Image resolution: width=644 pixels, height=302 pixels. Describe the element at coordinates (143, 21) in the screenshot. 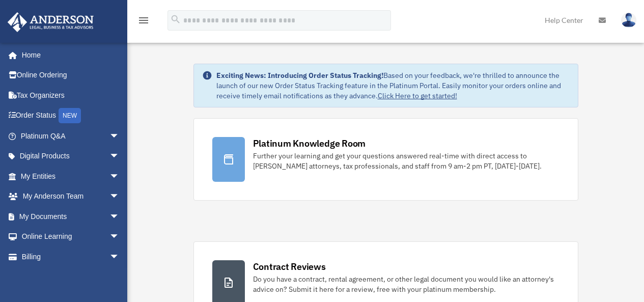

I see `i: menu` at that location.